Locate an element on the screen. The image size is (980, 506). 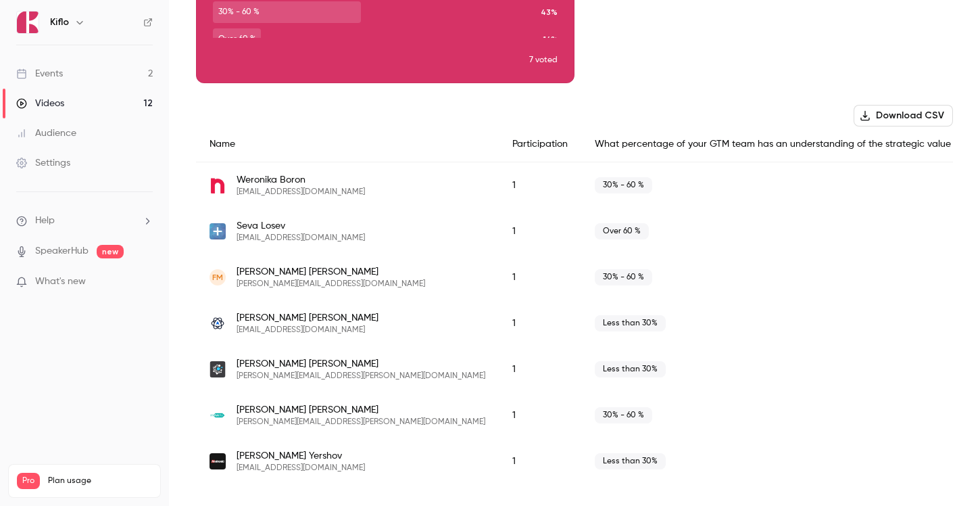
span: What's new is located at coordinates (60, 281).